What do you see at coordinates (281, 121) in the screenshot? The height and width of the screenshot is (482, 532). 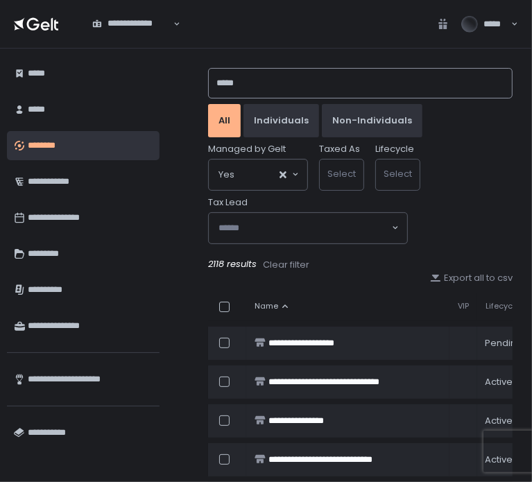 I see `button: Individuals` at bounding box center [281, 121].